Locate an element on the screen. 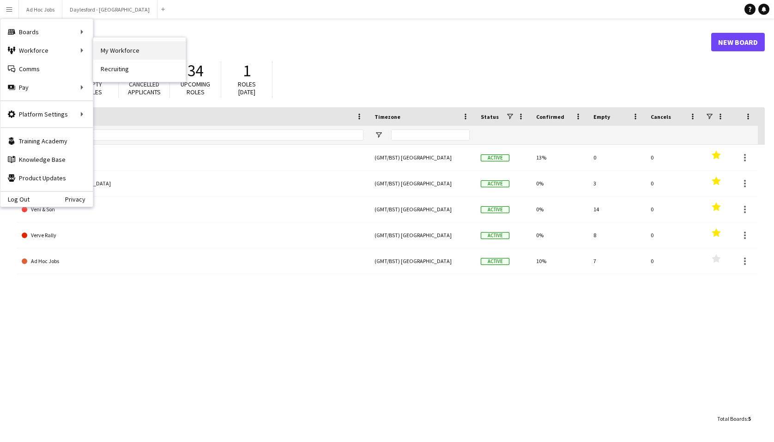  a: Product Updates is located at coordinates (47, 178).